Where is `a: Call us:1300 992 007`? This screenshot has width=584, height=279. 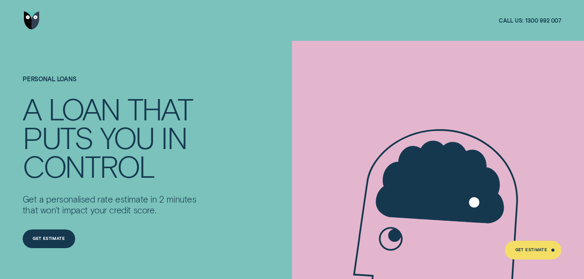 a: Call us:1300 992 007 is located at coordinates (530, 20).